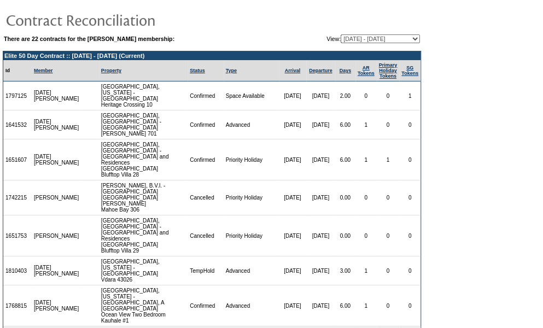  I want to click on td: 1641532, so click(17, 125).